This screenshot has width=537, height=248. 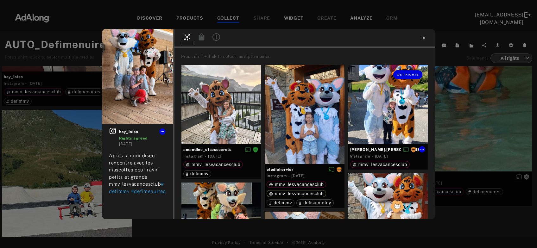 I want to click on div: Press shift+click to select multiple medias, so click(x=307, y=57).